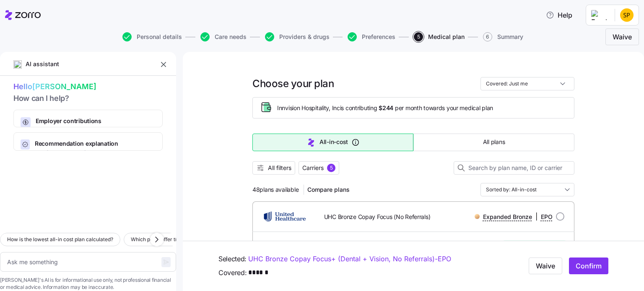 The width and height of the screenshot is (644, 291). I want to click on span: Preferences, so click(378, 36).